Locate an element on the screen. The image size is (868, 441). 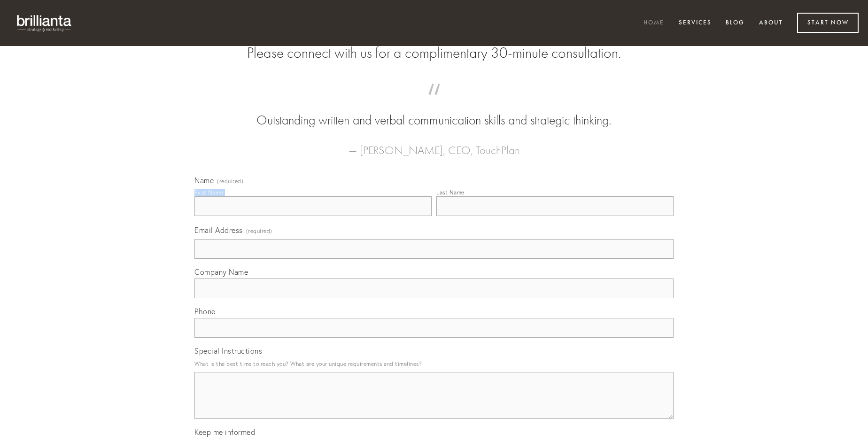
div: First Name is located at coordinates (209, 192).